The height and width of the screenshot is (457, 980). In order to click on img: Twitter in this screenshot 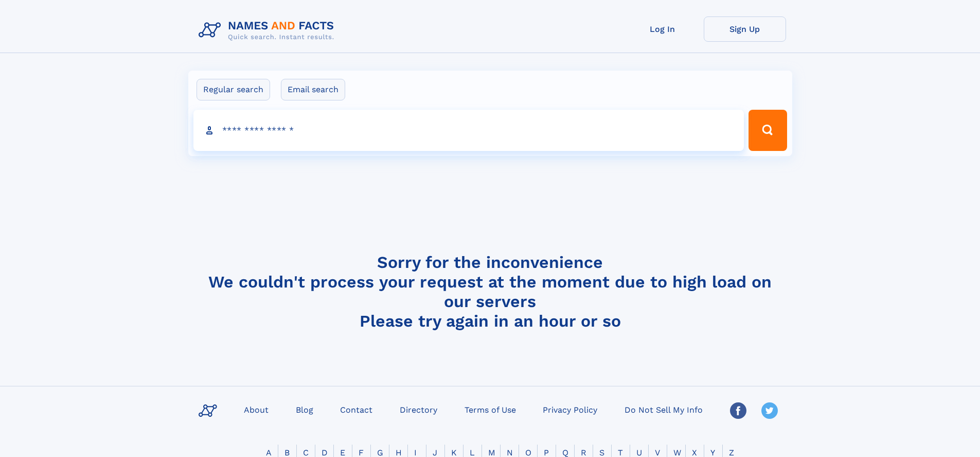, I will do `click(770, 410)`.